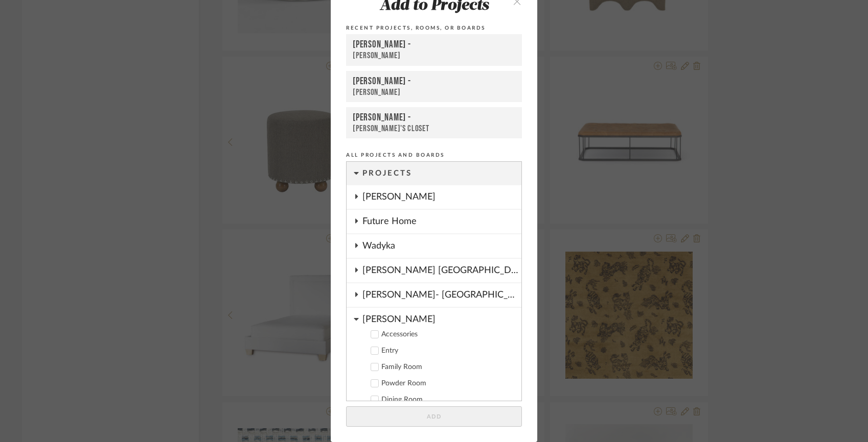  What do you see at coordinates (434, 417) in the screenshot?
I see `button: Add` at bounding box center [434, 417].